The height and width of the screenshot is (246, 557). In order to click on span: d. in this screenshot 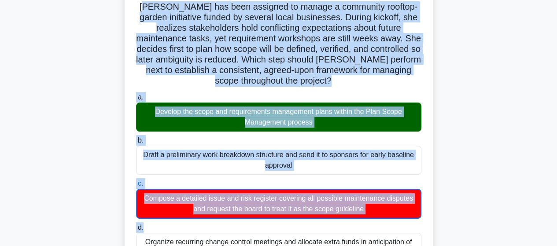, I will do `click(140, 227)`.